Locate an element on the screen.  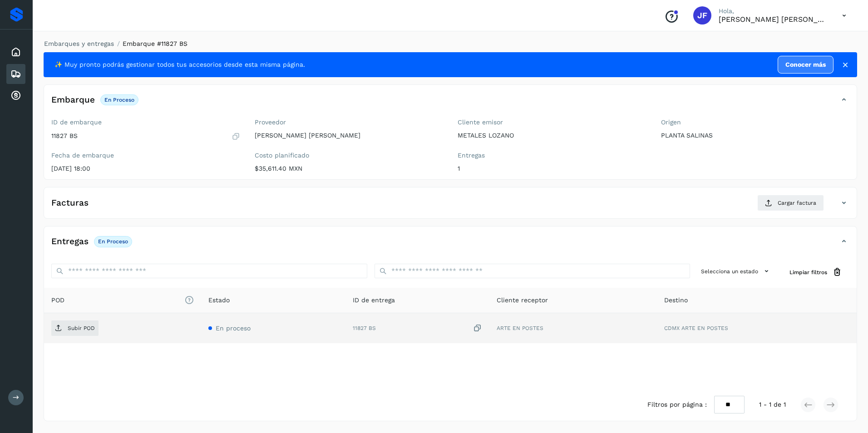
button: Limpiar filtros is located at coordinates (816, 272).